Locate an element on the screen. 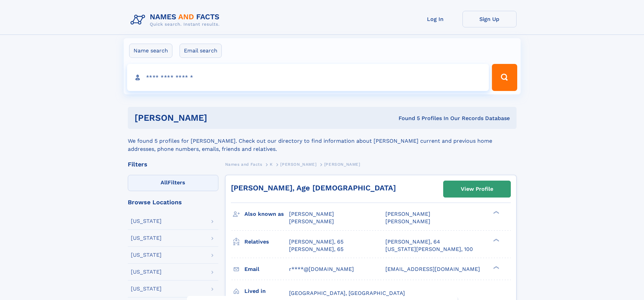 The height and width of the screenshot is (300, 644). button: Search Button is located at coordinates (504, 78).